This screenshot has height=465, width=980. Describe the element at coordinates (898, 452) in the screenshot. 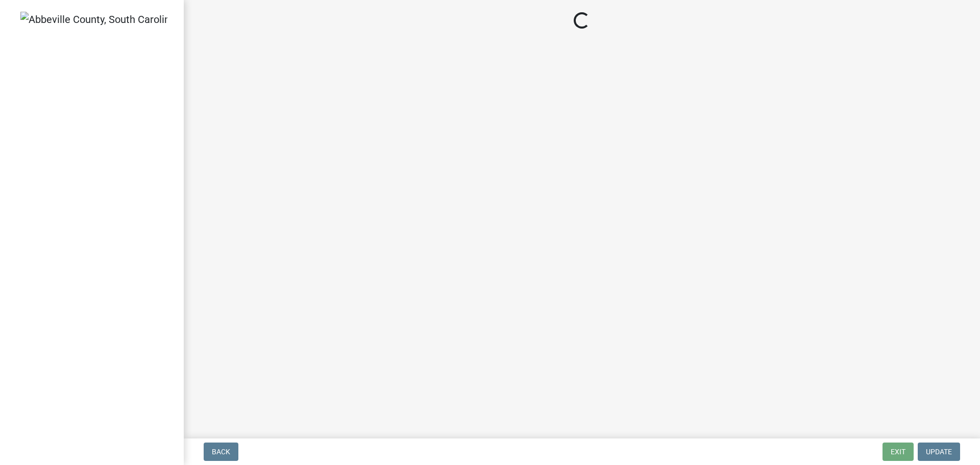

I see `button: Exit` at that location.